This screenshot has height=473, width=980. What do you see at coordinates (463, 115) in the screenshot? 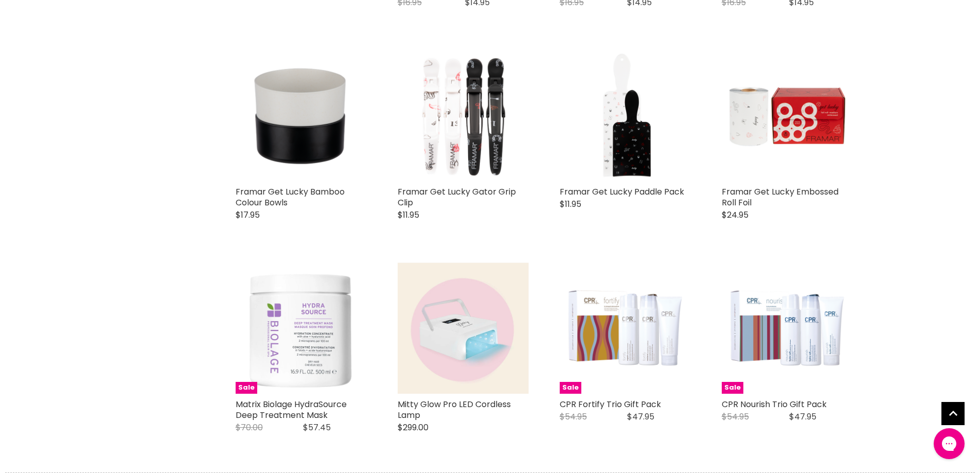
I see `img: Framar Get Lucky Gator Grip Clip` at bounding box center [463, 115].